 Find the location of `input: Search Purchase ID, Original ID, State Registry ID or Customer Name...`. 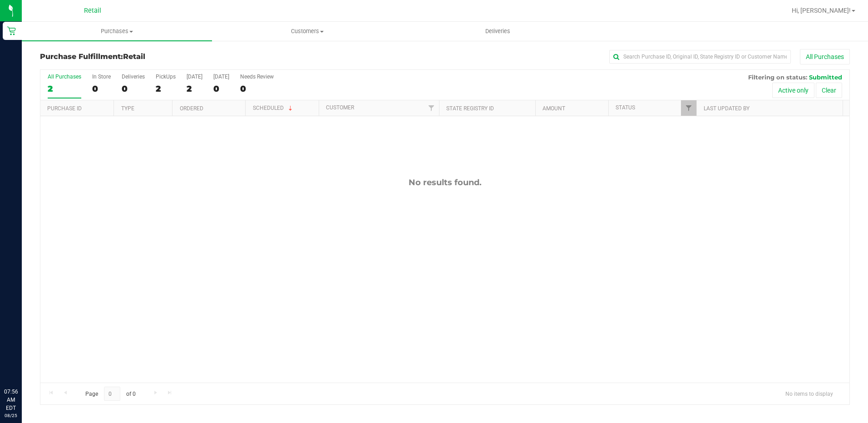

input: Search Purchase ID, Original ID, State Registry ID or Customer Name... is located at coordinates (700, 57).